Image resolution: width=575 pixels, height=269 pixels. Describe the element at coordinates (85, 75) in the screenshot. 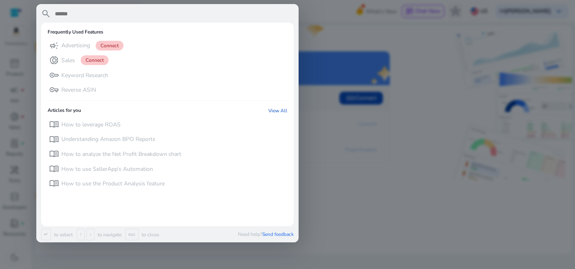

I see `p: Keyword Research` at that location.